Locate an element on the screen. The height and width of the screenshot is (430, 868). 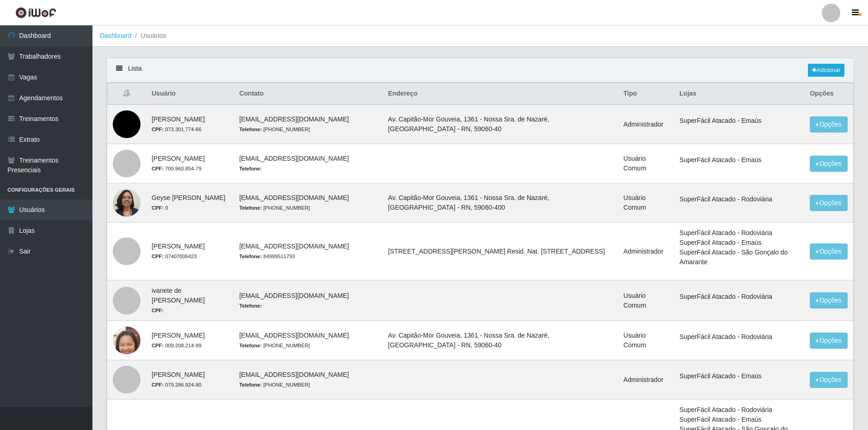
th: Tipo is located at coordinates (646, 94).